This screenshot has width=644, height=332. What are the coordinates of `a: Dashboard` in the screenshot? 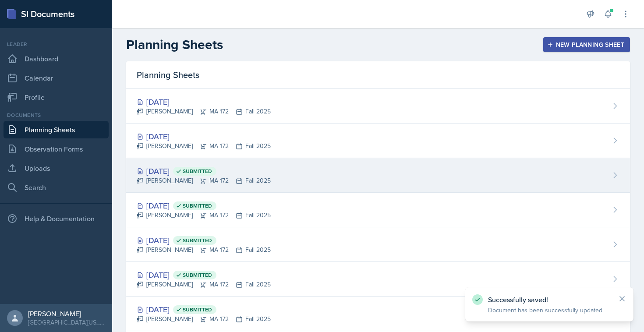 It's located at (56, 59).